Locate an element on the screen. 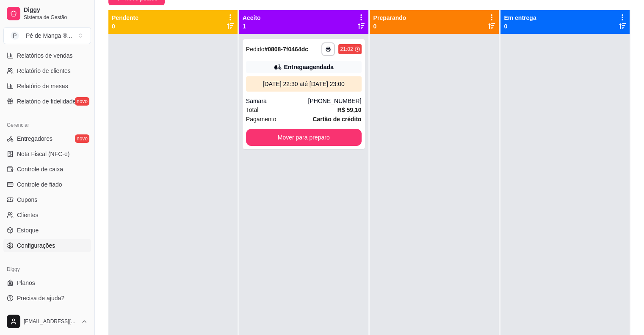 Image resolution: width=644 pixels, height=335 pixels. span: Configurações is located at coordinates (36, 245).